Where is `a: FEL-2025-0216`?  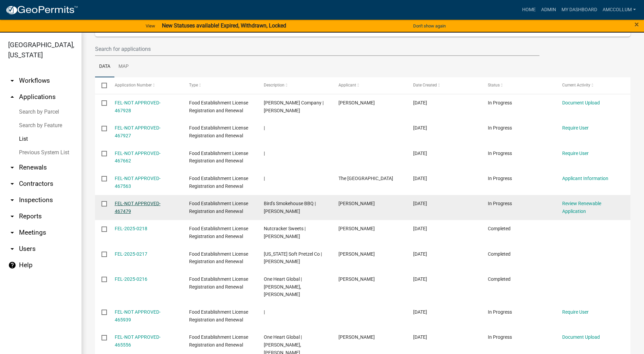
a: FEL-2025-0216 is located at coordinates (131, 279).